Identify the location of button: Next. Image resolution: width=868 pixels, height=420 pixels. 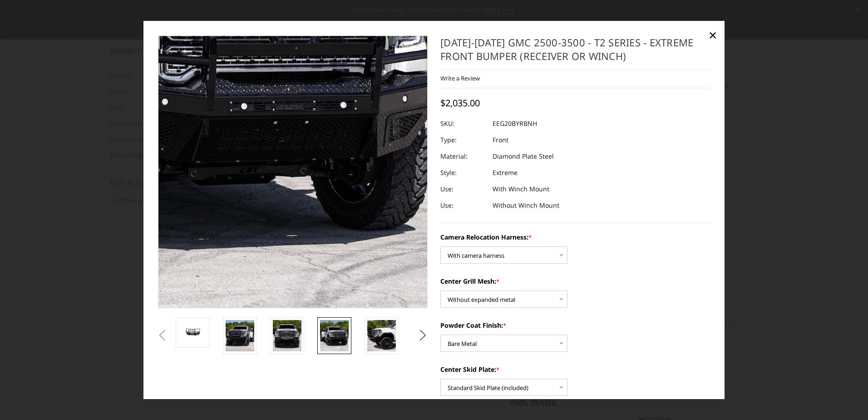
(423, 336).